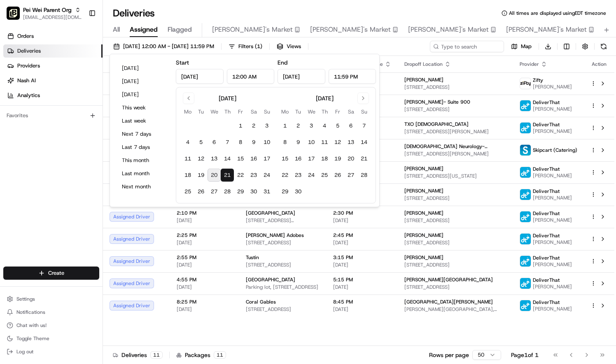 Image resolution: width=616 pixels, height=364 pixels. Describe the element at coordinates (245, 47) in the screenshot. I see `button: Filters(1)` at that location.